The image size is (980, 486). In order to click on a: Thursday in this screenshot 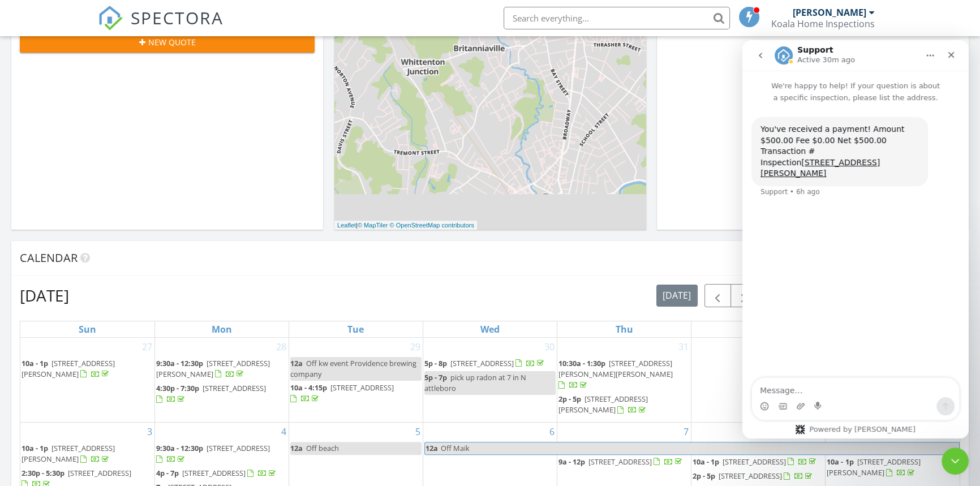, I will do `click(624, 329)`.